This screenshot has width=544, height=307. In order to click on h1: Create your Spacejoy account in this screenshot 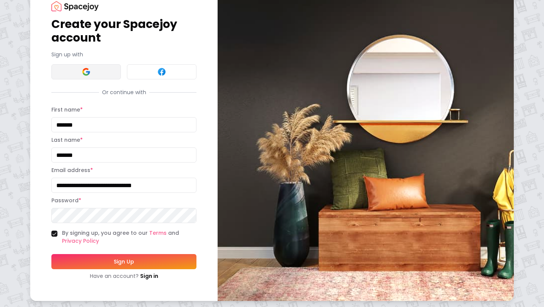, I will do `click(124, 31)`.